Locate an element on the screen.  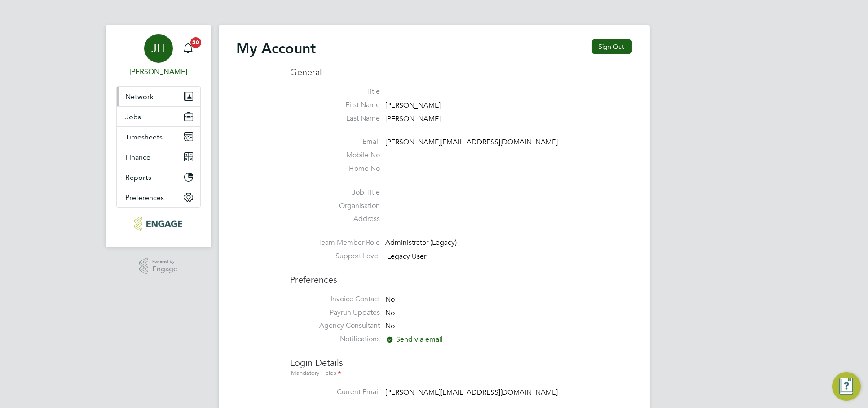
span: Send via email is located at coordinates (415, 340).